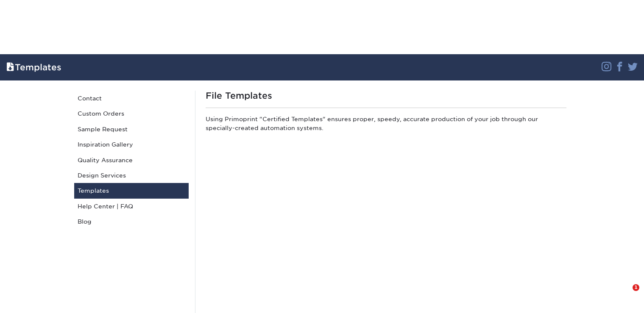  What do you see at coordinates (132, 160) in the screenshot?
I see `a: Quality Assurance` at bounding box center [132, 160].